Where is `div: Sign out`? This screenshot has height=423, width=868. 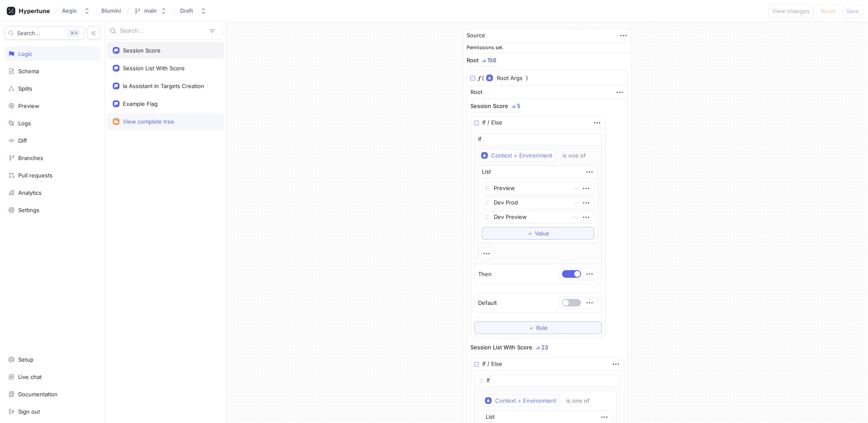 div: Sign out is located at coordinates (29, 412).